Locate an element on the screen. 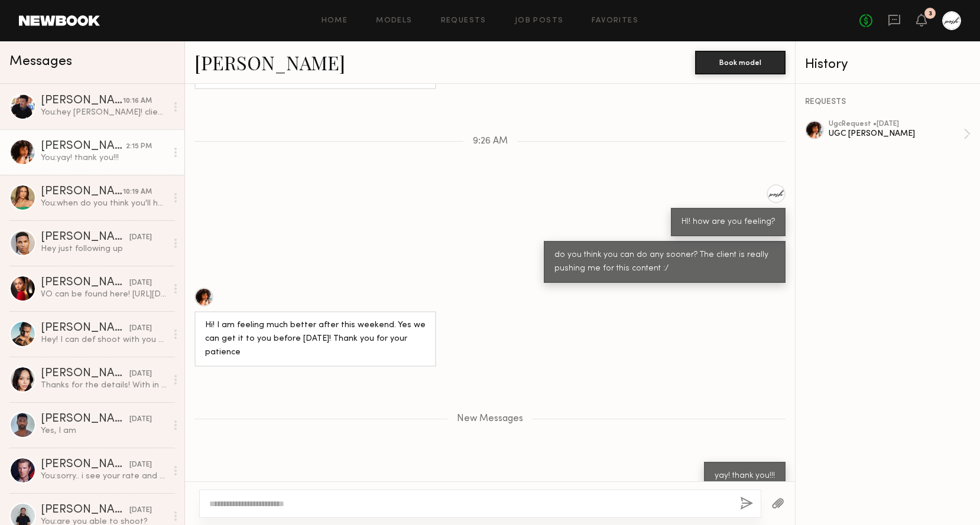 Image resolution: width=980 pixels, height=525 pixels. div: Hey just following up is located at coordinates (103, 248).